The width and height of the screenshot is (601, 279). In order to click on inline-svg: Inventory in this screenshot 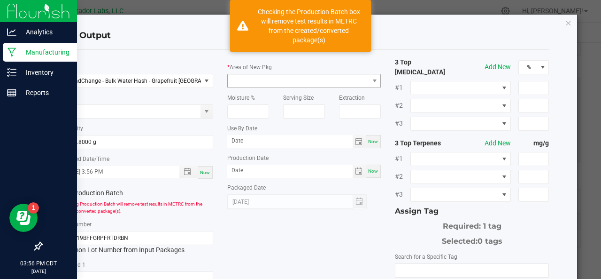, I will do `click(12, 72)`.